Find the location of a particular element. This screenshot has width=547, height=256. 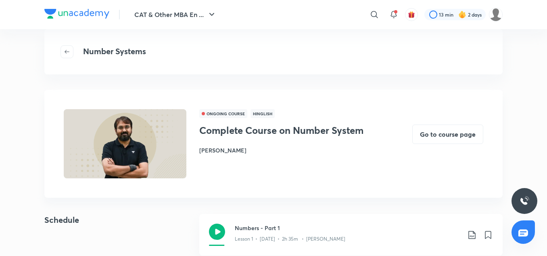

img: streak is located at coordinates (463, 15).